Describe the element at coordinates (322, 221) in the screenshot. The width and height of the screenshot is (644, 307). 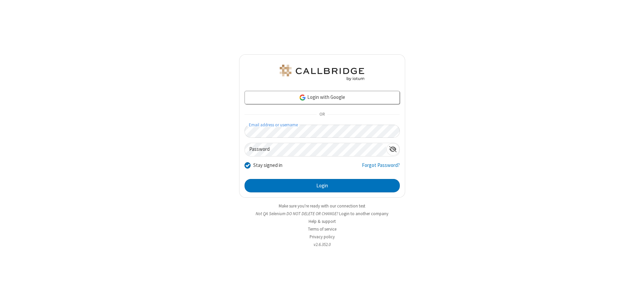
I see `a: Help & support` at that location.